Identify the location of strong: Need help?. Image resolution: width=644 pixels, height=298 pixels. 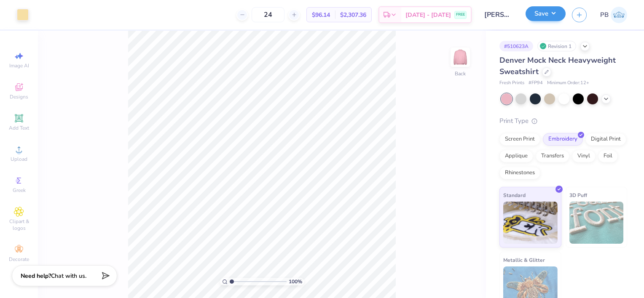
(36, 276).